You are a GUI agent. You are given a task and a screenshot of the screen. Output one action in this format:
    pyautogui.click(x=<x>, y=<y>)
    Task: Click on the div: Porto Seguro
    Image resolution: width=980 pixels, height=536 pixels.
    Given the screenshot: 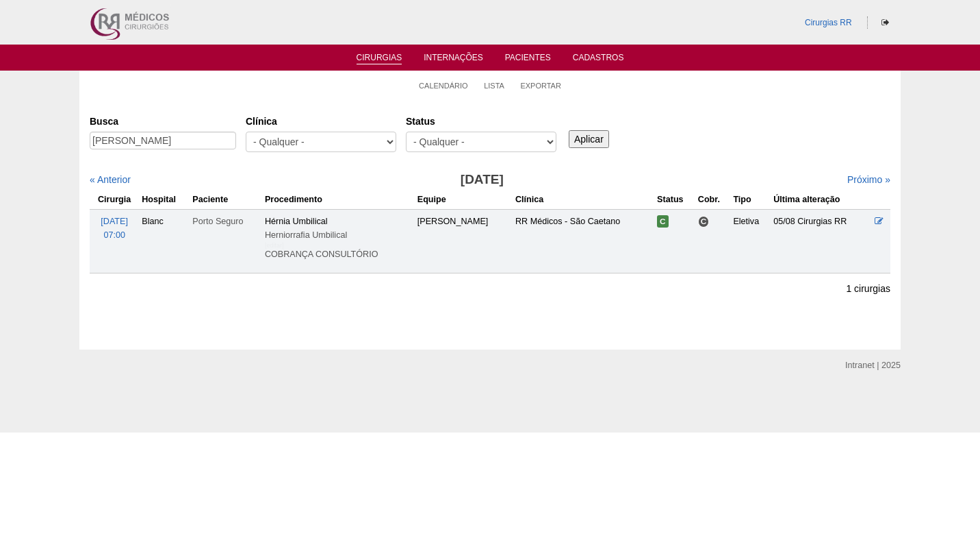 What is the action you would take?
    pyautogui.click(x=226, y=221)
    